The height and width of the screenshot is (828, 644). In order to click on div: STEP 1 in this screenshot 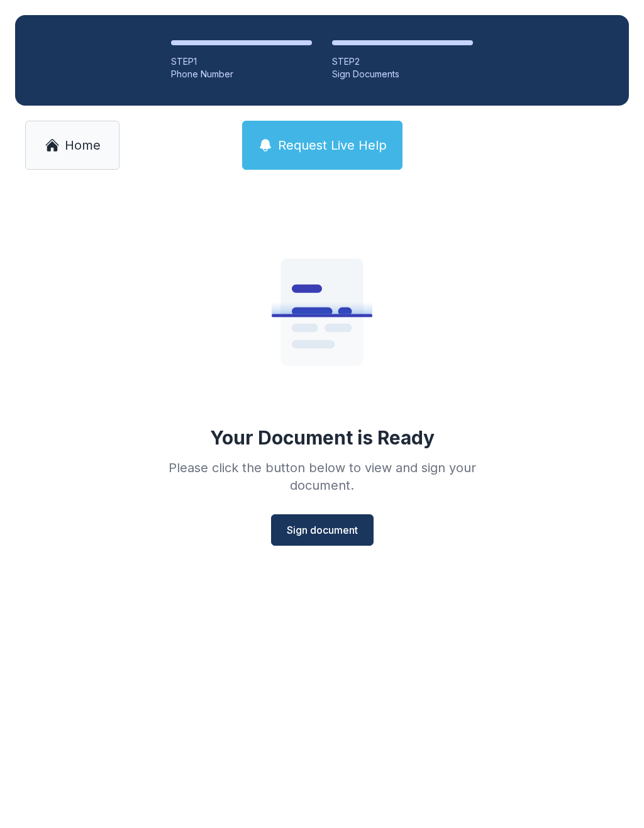, I will do `click(242, 62)`.